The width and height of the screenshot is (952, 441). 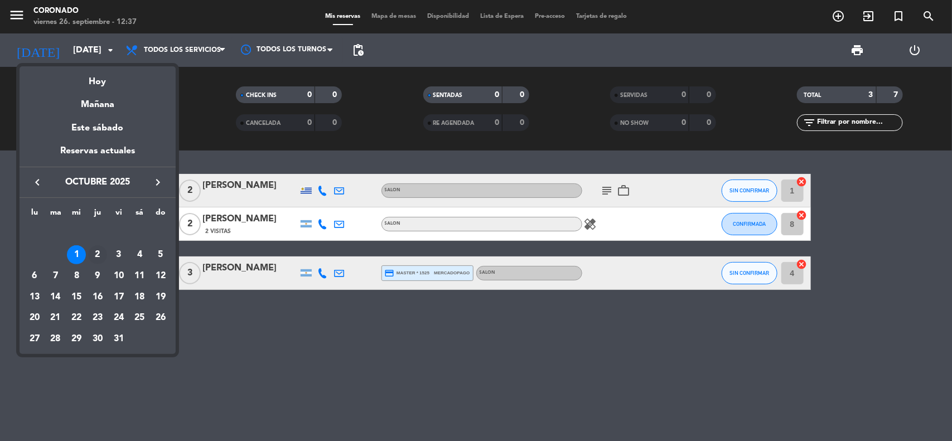 What do you see at coordinates (98, 255) in the screenshot?
I see `div: 2` at bounding box center [98, 255].